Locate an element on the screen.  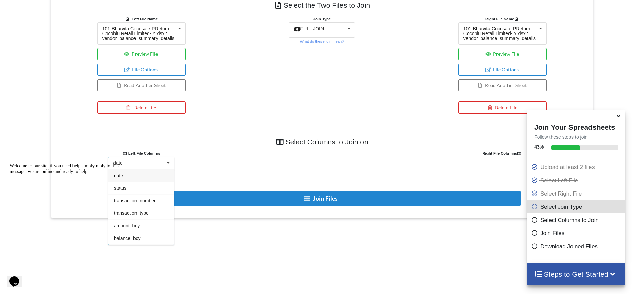
p: Select Join Type is located at coordinates (577, 207).